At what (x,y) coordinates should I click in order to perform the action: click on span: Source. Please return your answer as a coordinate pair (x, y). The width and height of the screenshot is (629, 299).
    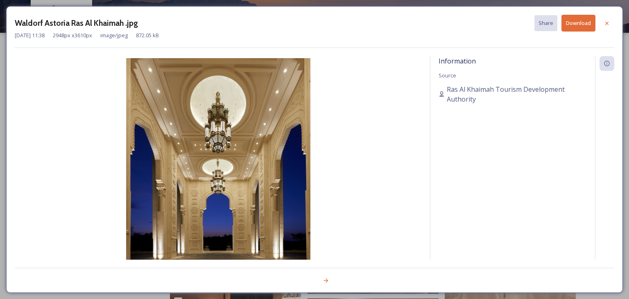
    Looking at the image, I should click on (447, 75).